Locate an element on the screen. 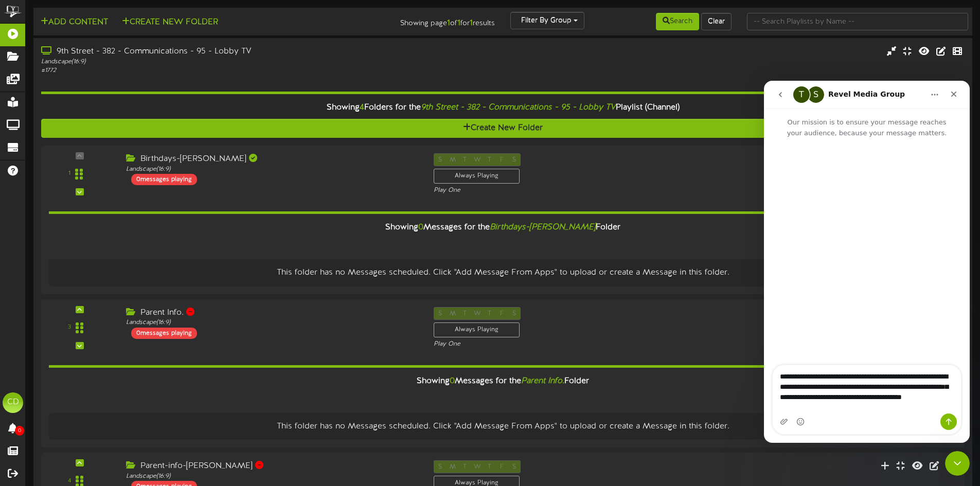 The height and width of the screenshot is (486, 980). div: Profile image for Soup is located at coordinates (52, 14).